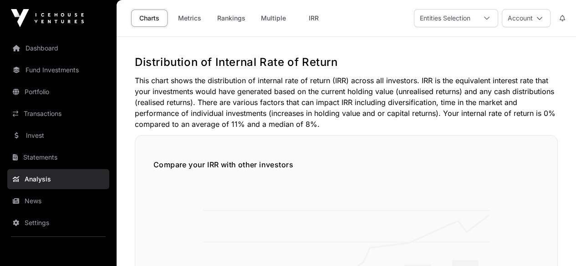 Image resolution: width=576 pixels, height=266 pixels. I want to click on h2: Distribution of Internal Rate of Return, so click(346, 62).